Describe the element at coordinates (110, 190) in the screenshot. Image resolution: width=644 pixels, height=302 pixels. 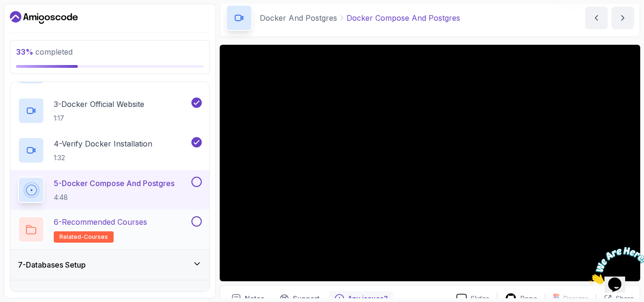
I see `button: 5-Docker Compose And Postgres4:48` at that location.